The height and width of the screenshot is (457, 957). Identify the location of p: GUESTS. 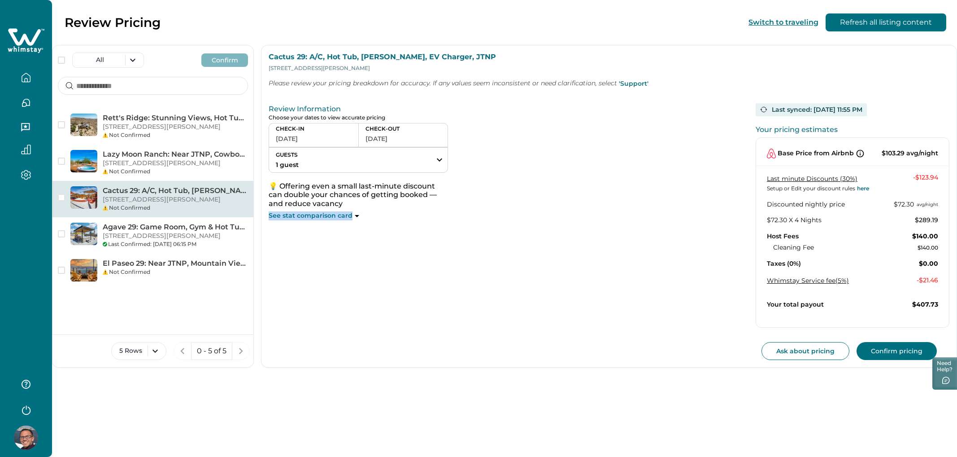
(287, 153).